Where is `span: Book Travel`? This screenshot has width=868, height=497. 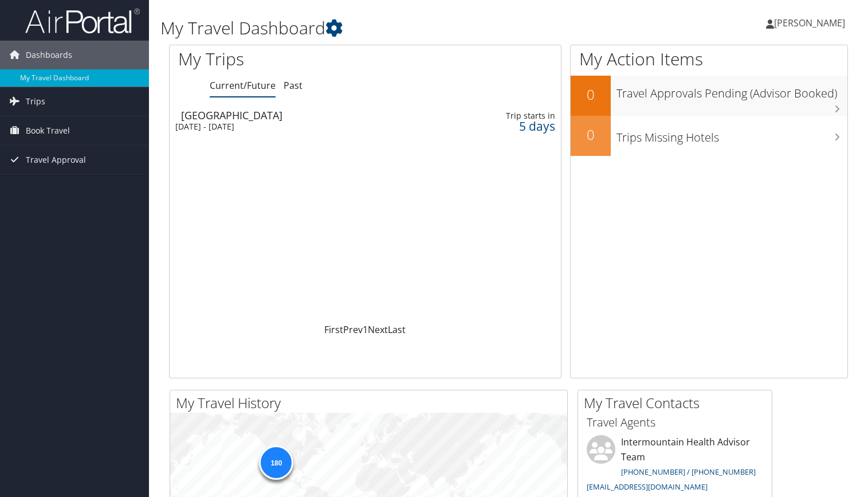
span: Book Travel is located at coordinates (48, 131).